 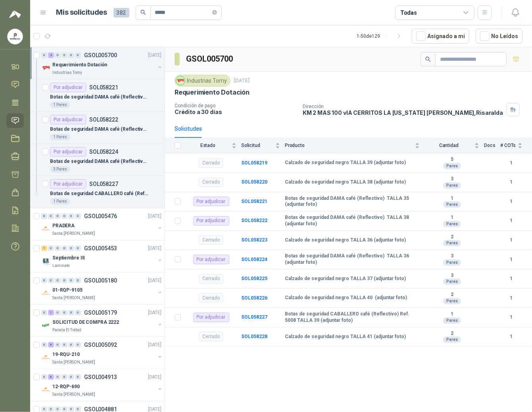 What do you see at coordinates (449, 145) in the screenshot?
I see `span: Cantidad` at bounding box center [449, 145].